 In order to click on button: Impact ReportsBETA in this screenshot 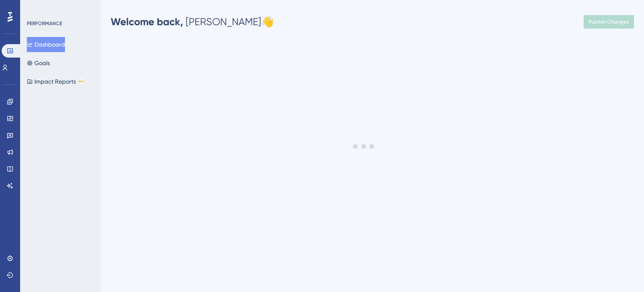, I will do `click(56, 81)`.